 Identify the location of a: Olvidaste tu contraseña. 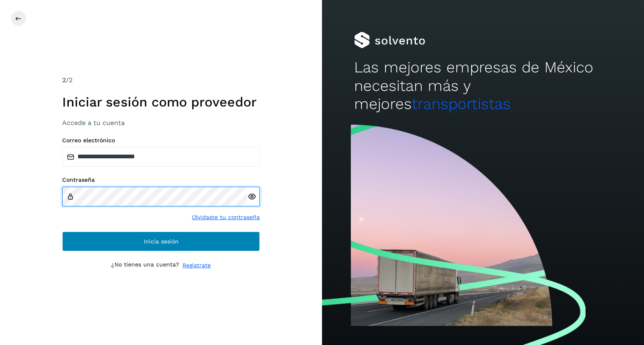
(225, 217).